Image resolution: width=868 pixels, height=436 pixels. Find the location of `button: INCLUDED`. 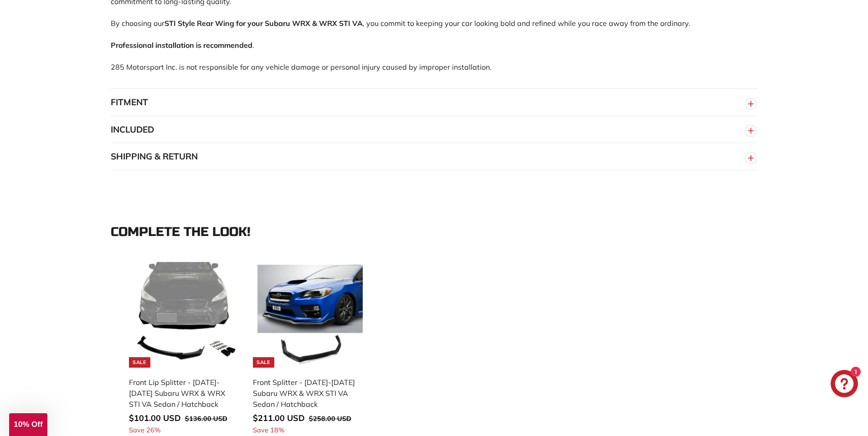

button: INCLUDED is located at coordinates (434, 130).